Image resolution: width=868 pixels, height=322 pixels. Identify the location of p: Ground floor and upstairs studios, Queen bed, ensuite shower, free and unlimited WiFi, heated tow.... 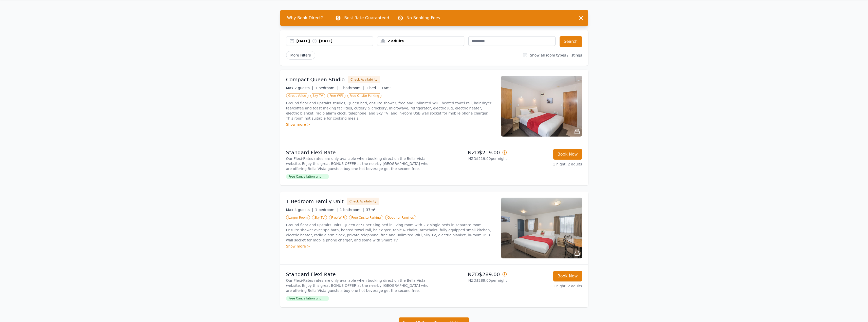
(391, 111).